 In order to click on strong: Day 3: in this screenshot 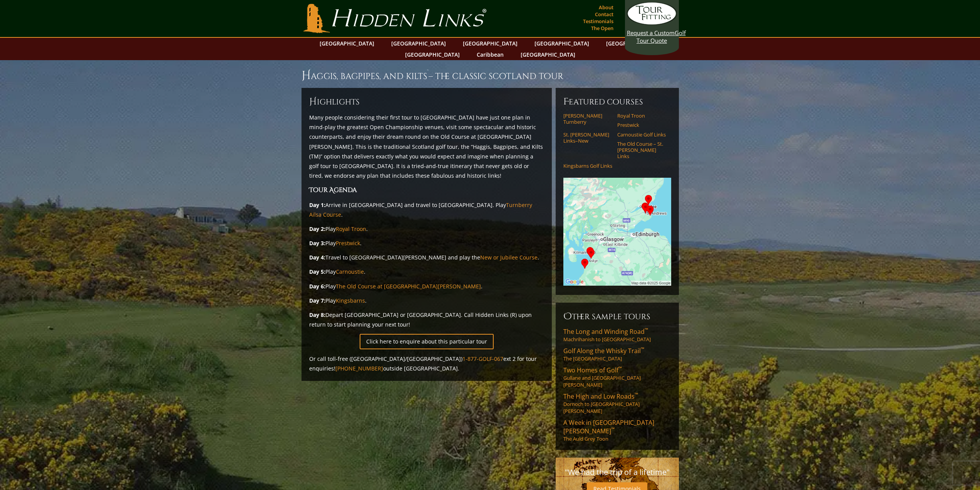, I will do `click(317, 243)`.